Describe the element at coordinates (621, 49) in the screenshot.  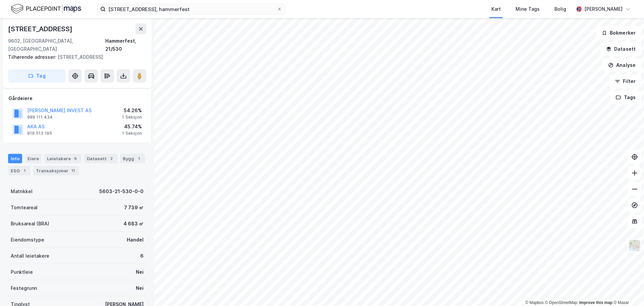
I see `button: Datasett` at that location.